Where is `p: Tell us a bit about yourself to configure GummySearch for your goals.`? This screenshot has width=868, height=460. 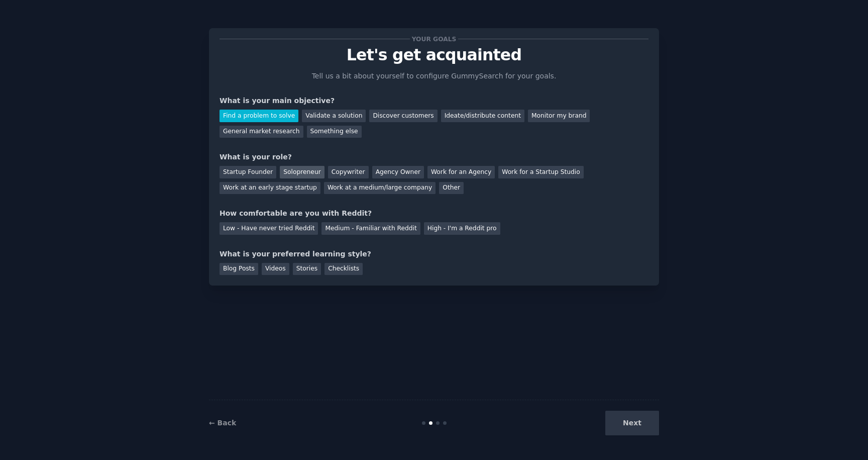
p: Tell us a bit about yourself to configure GummySearch for your goals. is located at coordinates (434, 76).